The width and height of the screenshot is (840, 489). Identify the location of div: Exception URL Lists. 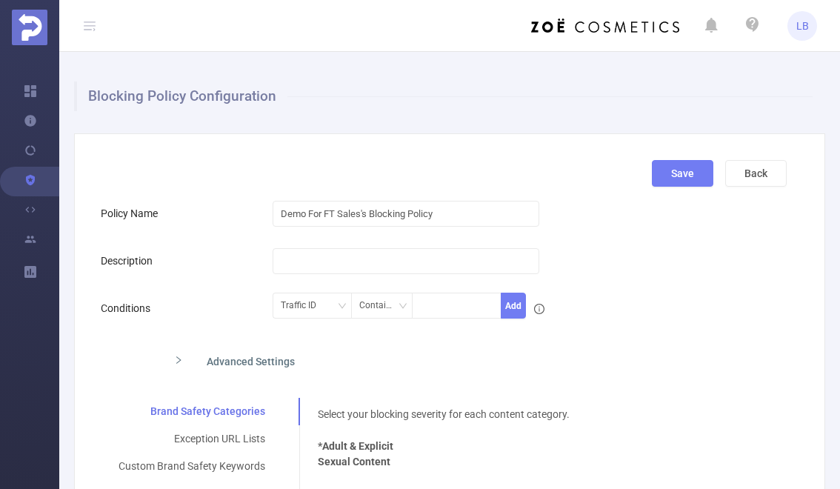
(192, 439).